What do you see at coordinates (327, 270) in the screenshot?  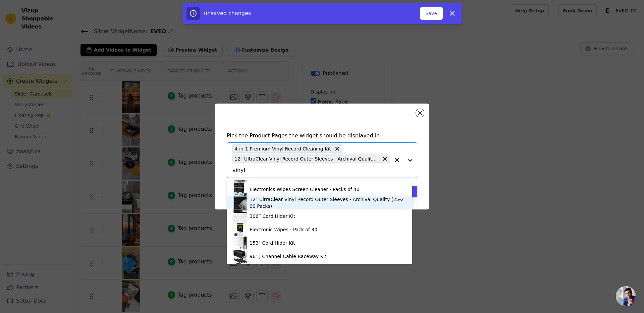 I see `div: 12" Master Vinyl Record Inner Sleeves, Rice Paper - Archival Quality (25-200 Packs)` at bounding box center [327, 270].